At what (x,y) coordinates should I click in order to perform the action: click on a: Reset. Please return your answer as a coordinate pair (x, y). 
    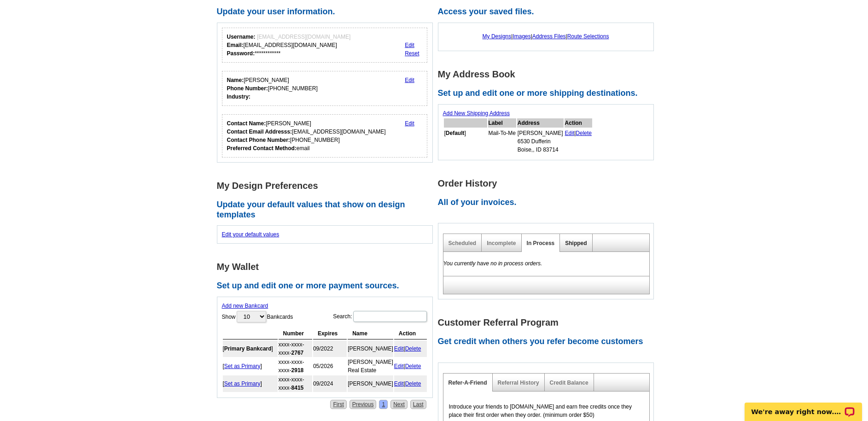
    Looking at the image, I should click on (411, 54).